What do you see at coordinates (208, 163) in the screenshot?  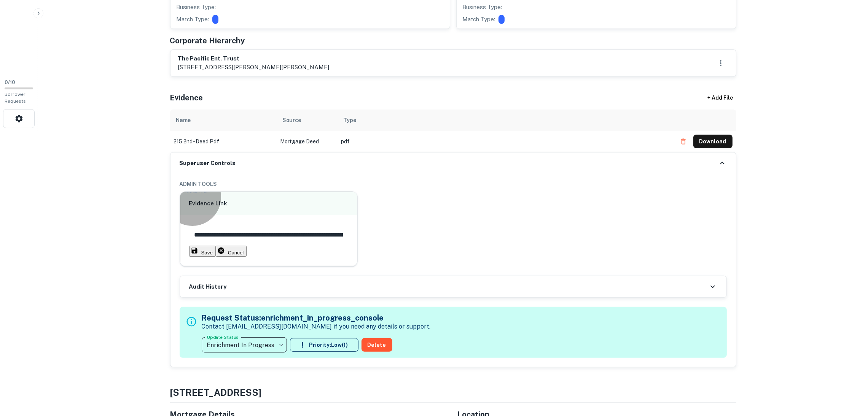 I see `h6: Superuser Controls` at bounding box center [208, 163].